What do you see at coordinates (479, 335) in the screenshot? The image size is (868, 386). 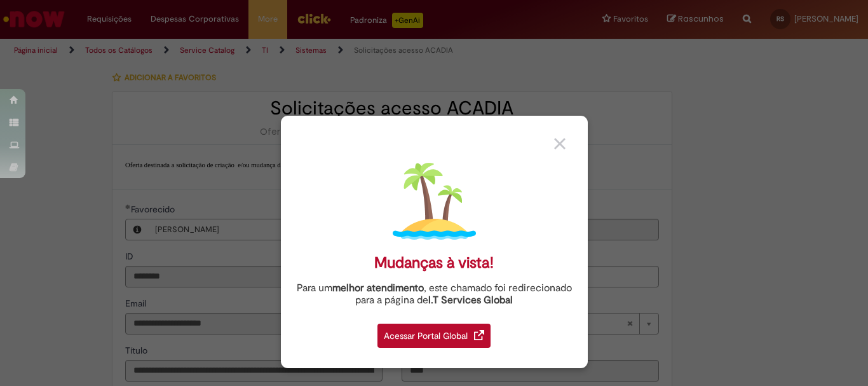 I see `img: redirect_link.png` at bounding box center [479, 335].